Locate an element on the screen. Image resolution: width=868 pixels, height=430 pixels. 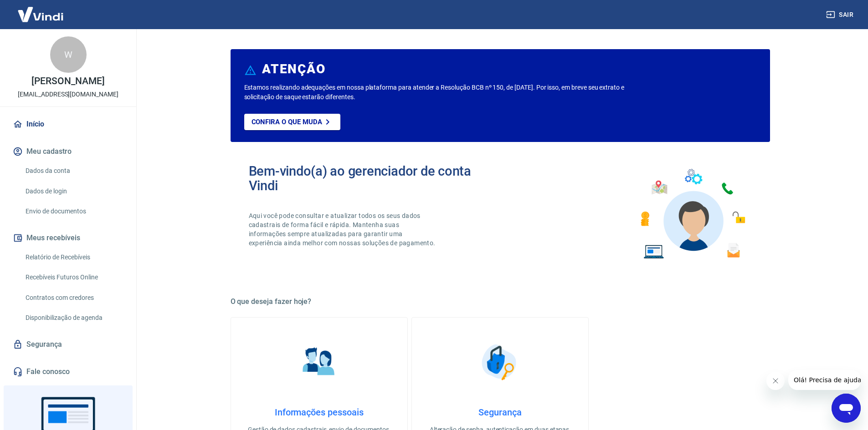
a: Contratos com credores is located at coordinates (73, 298).